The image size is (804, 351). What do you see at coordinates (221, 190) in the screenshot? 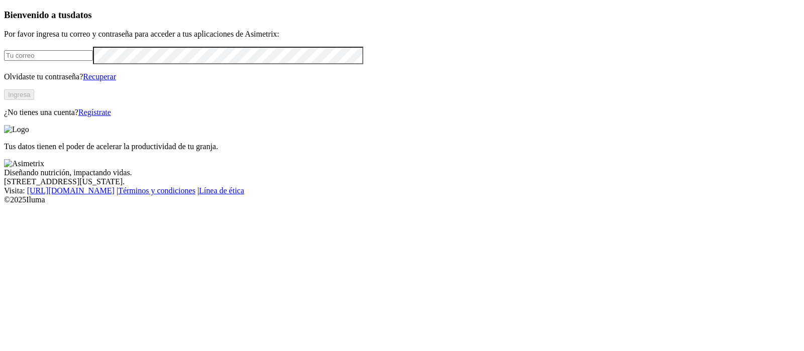
I see `a: Línea de ética` at bounding box center [221, 190].